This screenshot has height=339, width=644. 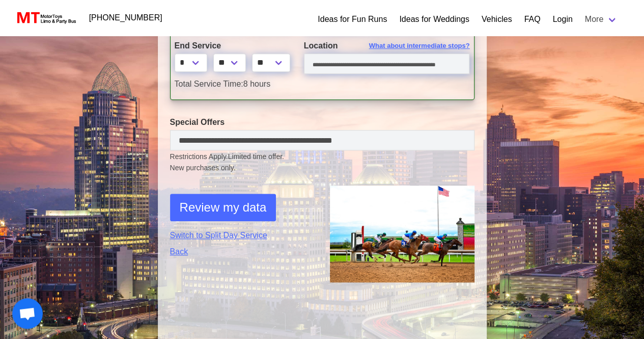 What do you see at coordinates (242, 235) in the screenshot?
I see `a: Switch to Split Day Service` at bounding box center [242, 235].